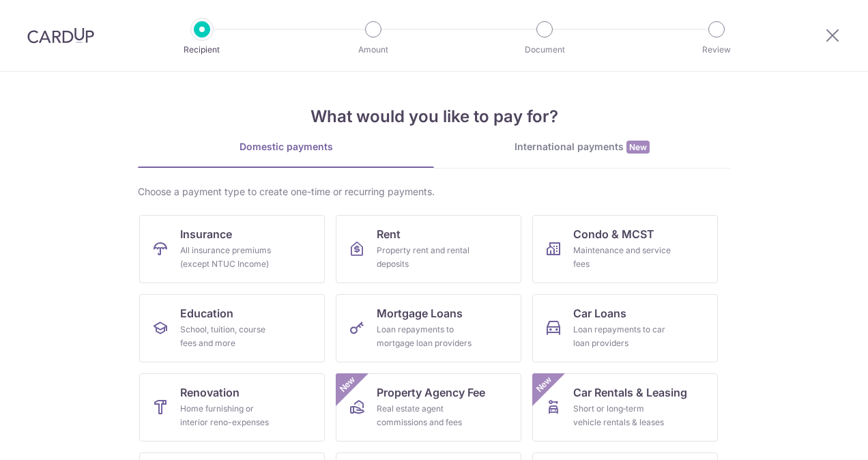  Describe the element at coordinates (428, 328) in the screenshot. I see `a: Mortgage LoansLoan repayments to mortgage loan providers` at that location.